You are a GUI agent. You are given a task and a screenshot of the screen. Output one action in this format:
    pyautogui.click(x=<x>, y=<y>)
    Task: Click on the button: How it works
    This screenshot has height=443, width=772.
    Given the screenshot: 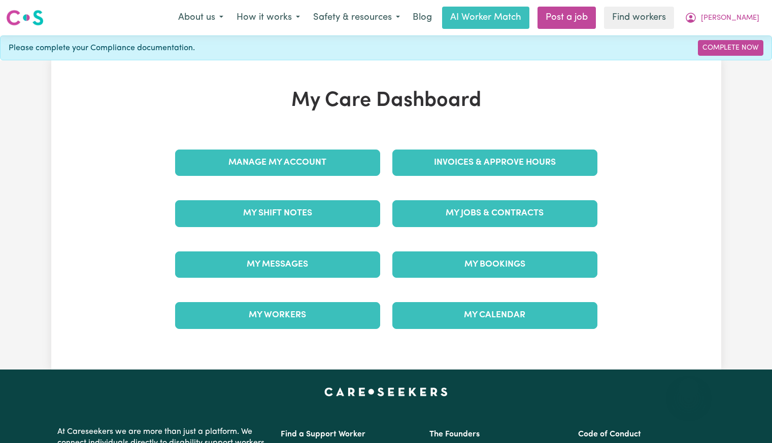 What is the action you would take?
    pyautogui.click(x=268, y=18)
    